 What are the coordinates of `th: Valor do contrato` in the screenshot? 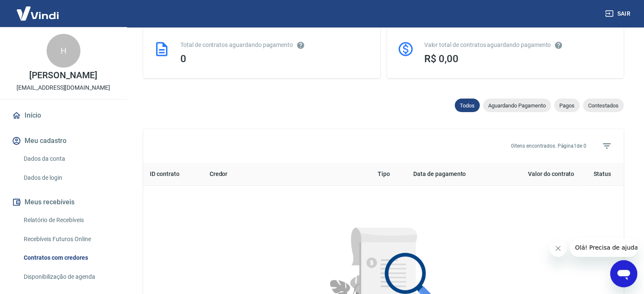 It's located at (540, 174).